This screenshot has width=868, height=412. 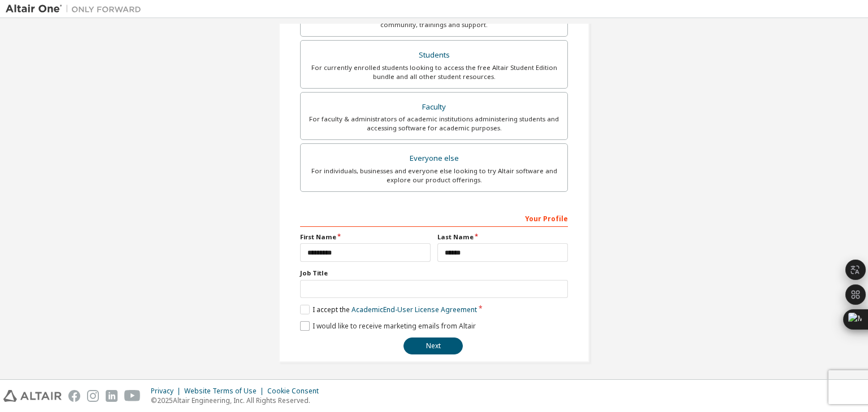 What do you see at coordinates (433, 346) in the screenshot?
I see `button: Next` at bounding box center [433, 346].